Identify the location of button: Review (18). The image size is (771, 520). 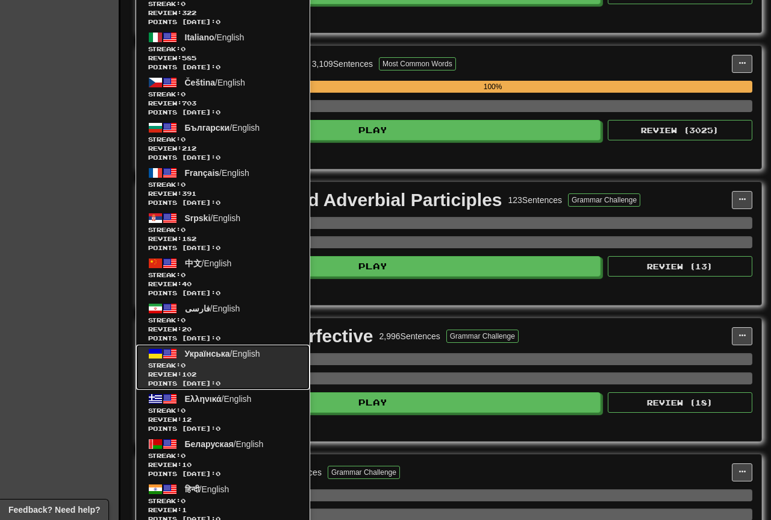
(680, 403).